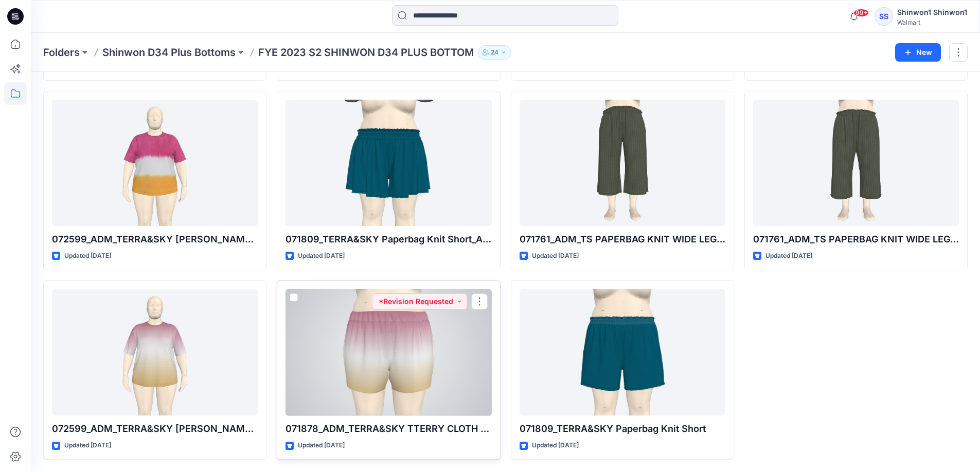 The image size is (980, 472). I want to click on div: SS, so click(884, 17).